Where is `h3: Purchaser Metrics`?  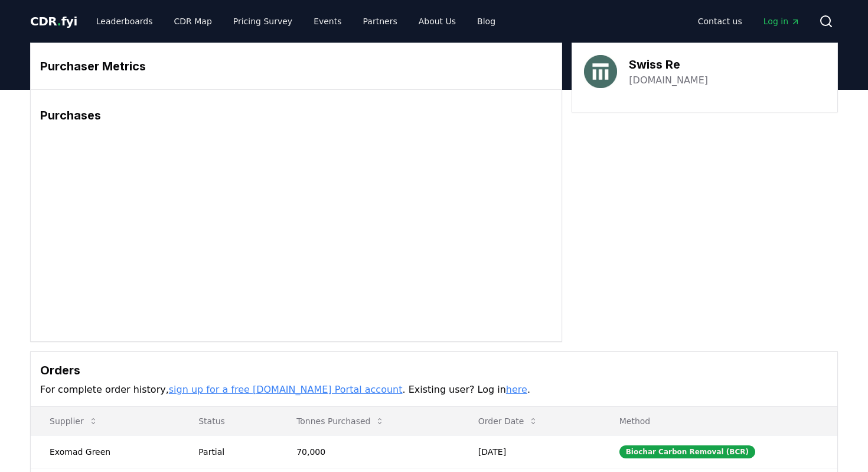
h3: Purchaser Metrics is located at coordinates (296, 66).